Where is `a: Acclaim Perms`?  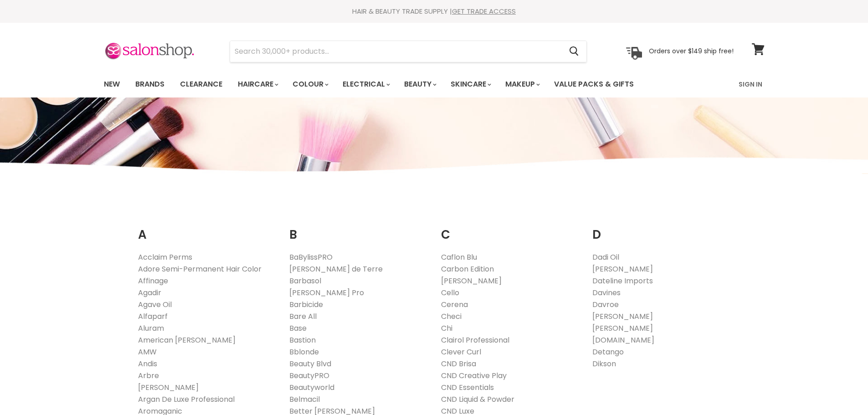 a: Acclaim Perms is located at coordinates (165, 257).